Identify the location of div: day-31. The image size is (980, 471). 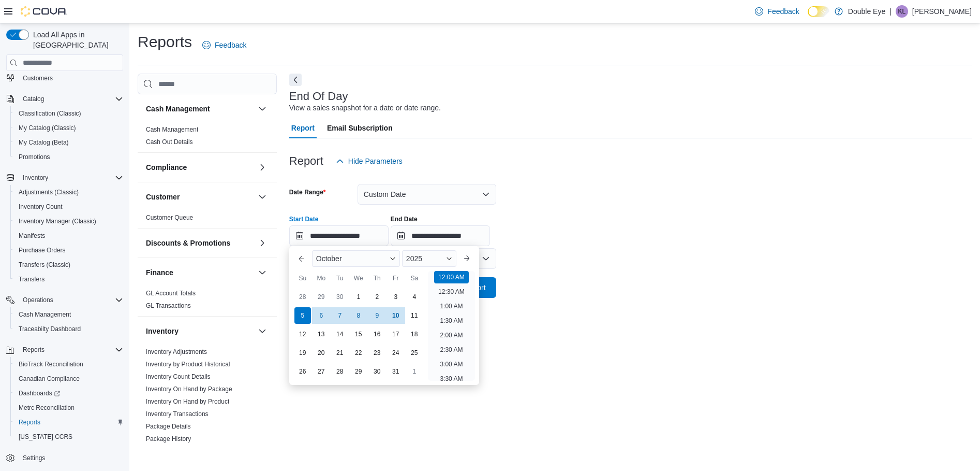
(396, 371).